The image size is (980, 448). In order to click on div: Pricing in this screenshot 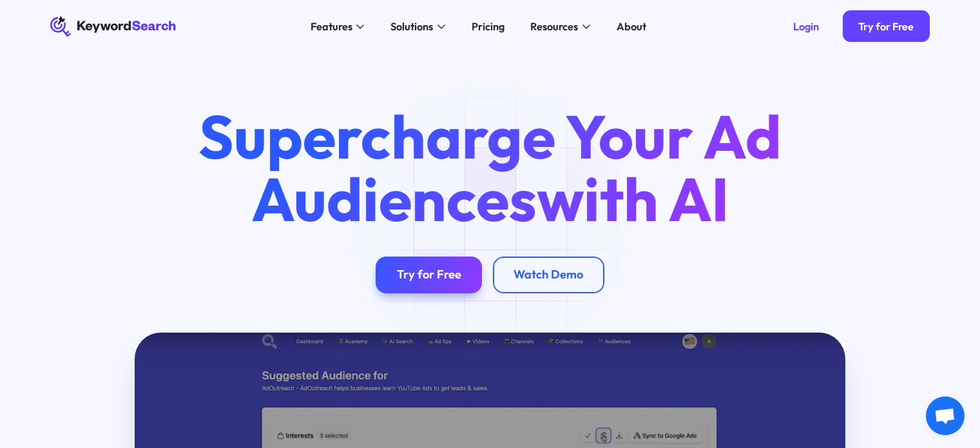, I will do `click(488, 26)`.